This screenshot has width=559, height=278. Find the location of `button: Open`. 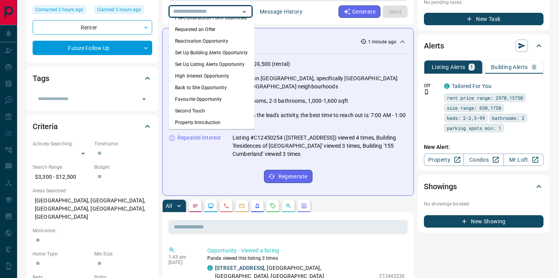

button: Open is located at coordinates (144, 99).